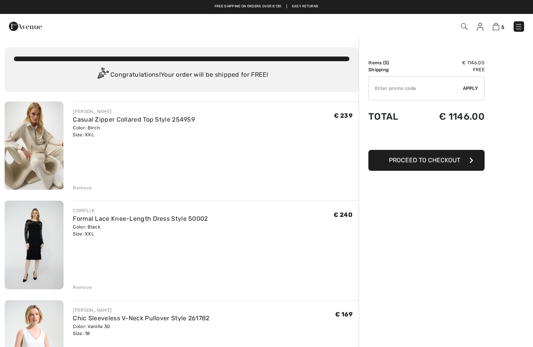 Image resolution: width=533 pixels, height=347 pixels. What do you see at coordinates (25, 26) in the screenshot?
I see `a: 1ère Avenue` at bounding box center [25, 26].